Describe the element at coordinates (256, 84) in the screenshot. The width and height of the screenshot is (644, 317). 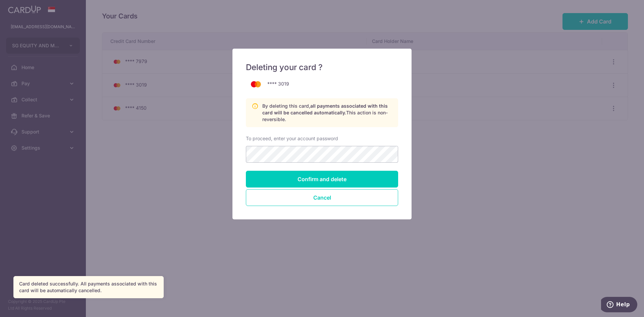
I see `img: mastercard-99a46211e592af111814a8fdce22cade2a9c75f737199bf20afa9c511bb7cb3e.png` at that location.